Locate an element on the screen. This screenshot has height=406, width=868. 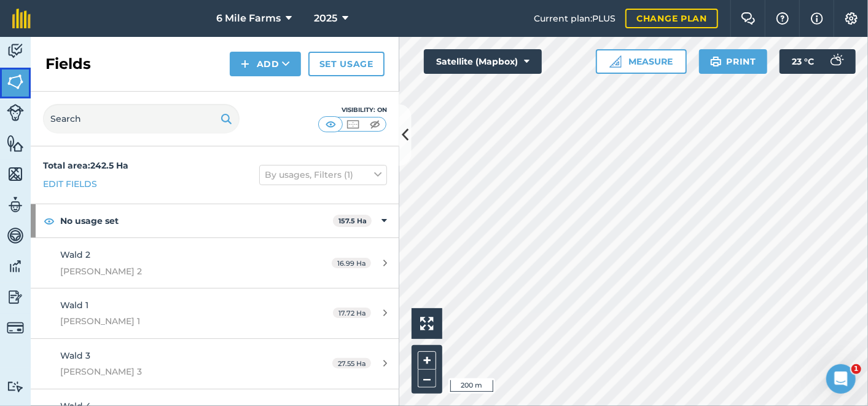
img: A cog icon is located at coordinates (851, 19).